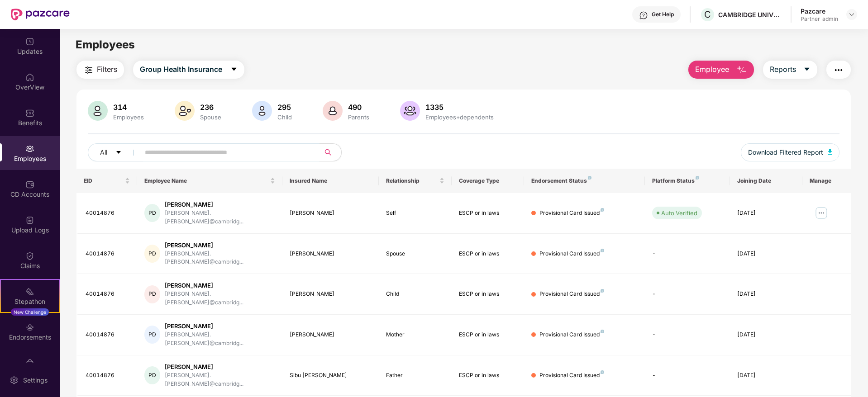 The image size is (868, 397). Describe the element at coordinates (331, 181) in the screenshot. I see `th: Insured Name` at that location.